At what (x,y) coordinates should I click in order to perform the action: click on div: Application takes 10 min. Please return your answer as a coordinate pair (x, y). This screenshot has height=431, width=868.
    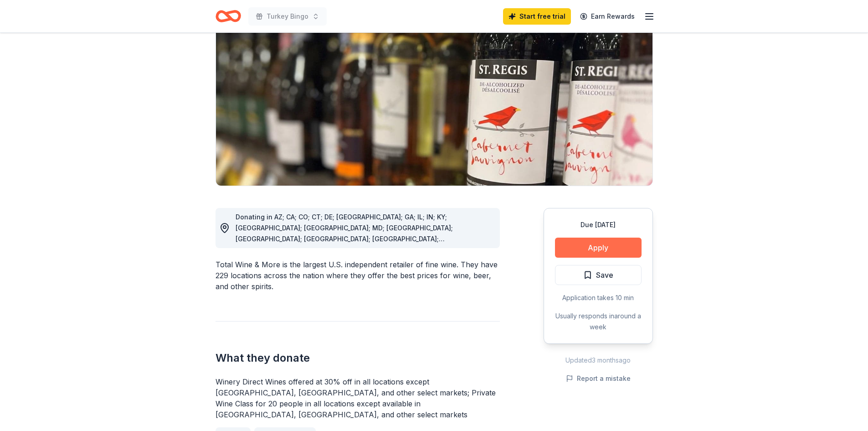
    Looking at the image, I should click on (598, 298).